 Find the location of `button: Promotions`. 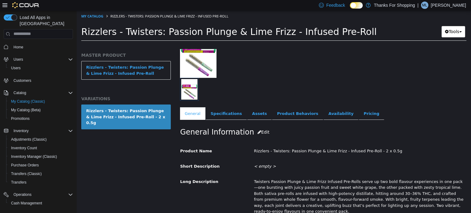

button: Promotions is located at coordinates (41, 119).